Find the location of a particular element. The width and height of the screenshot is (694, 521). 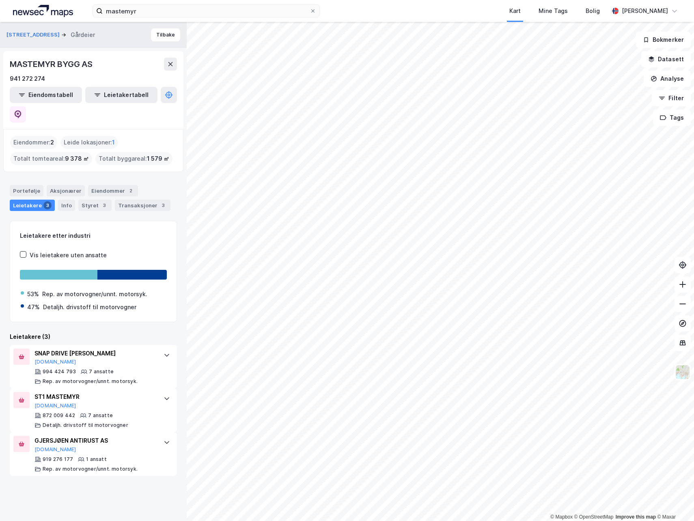

div: MASTEMYR BYGG AS is located at coordinates (52, 64).